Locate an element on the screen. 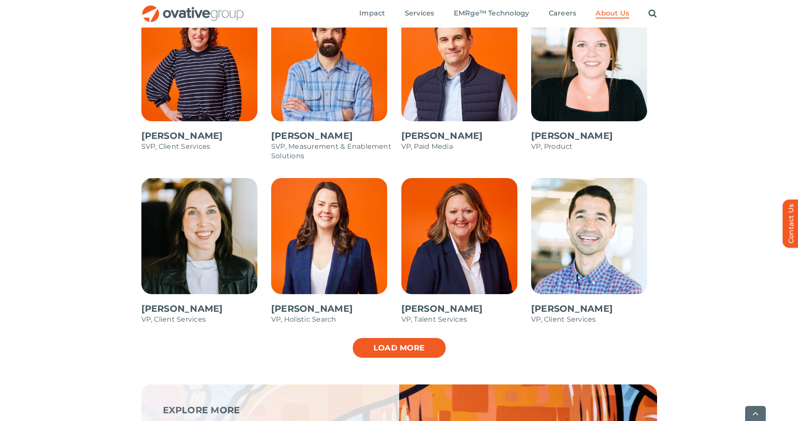  a: Careers is located at coordinates (562, 14).